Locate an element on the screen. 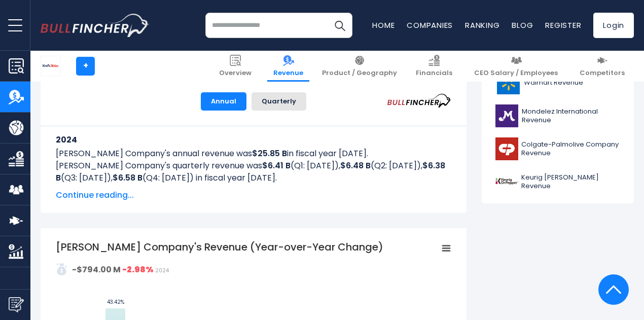  span: Product / Geography is located at coordinates (359, 73).